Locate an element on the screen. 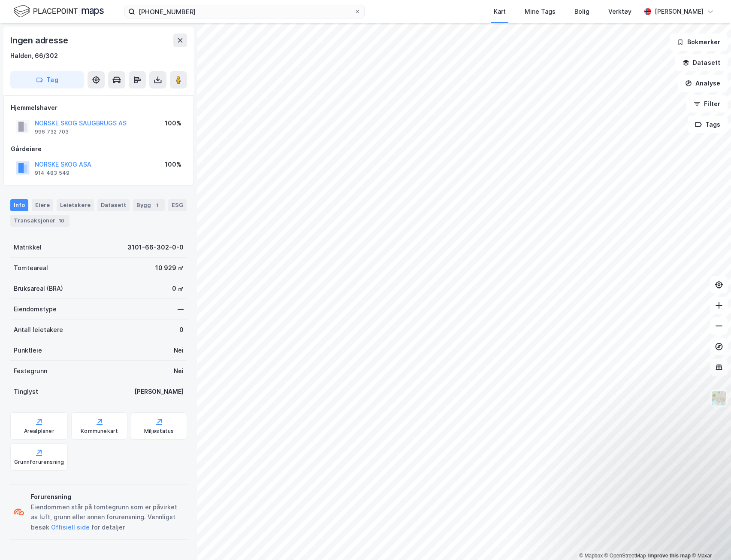  div: 0 ㎡ is located at coordinates (178, 288).